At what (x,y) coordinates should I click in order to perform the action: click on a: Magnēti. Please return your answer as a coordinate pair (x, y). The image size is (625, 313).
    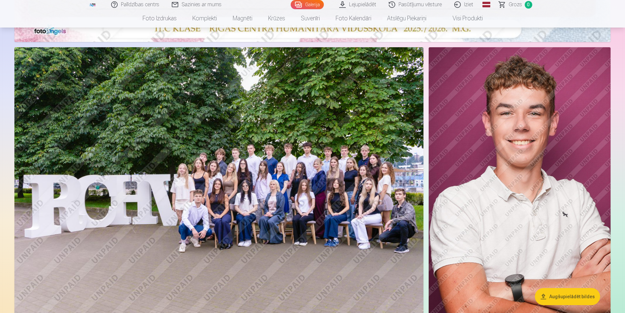
    Looking at the image, I should click on (243, 18).